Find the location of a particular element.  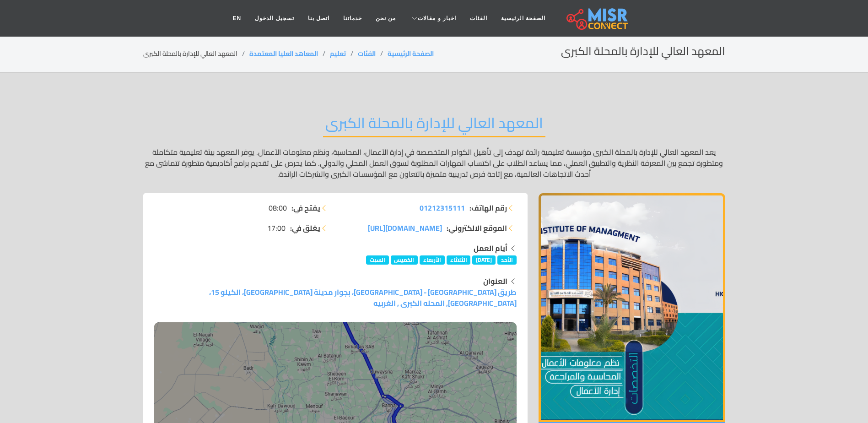

span: الثلاثاء is located at coordinates (459, 260).